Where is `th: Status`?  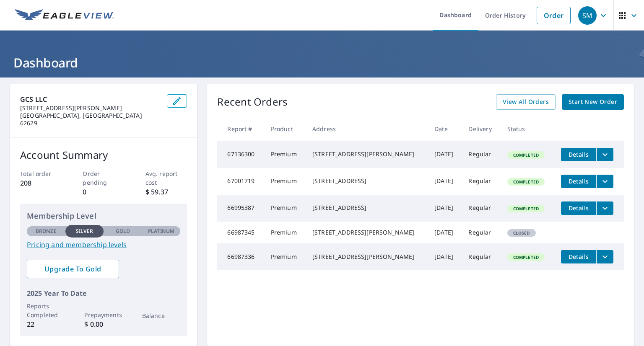
th: Status is located at coordinates (527, 129).